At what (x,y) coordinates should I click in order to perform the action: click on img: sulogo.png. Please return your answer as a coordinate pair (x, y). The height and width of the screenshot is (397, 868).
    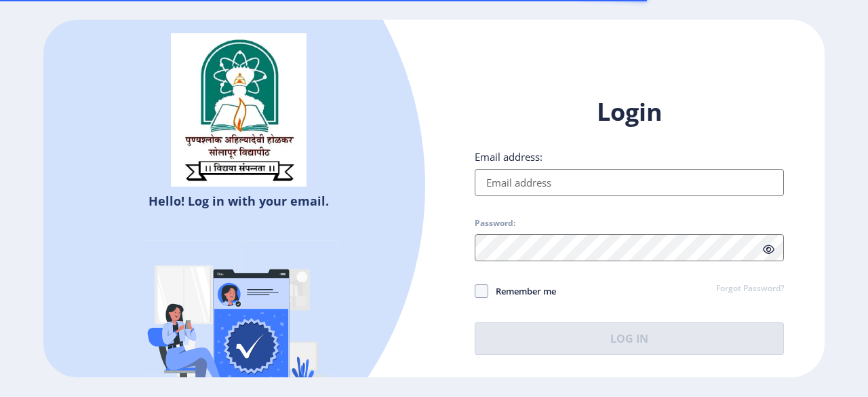
    Looking at the image, I should click on (238, 110).